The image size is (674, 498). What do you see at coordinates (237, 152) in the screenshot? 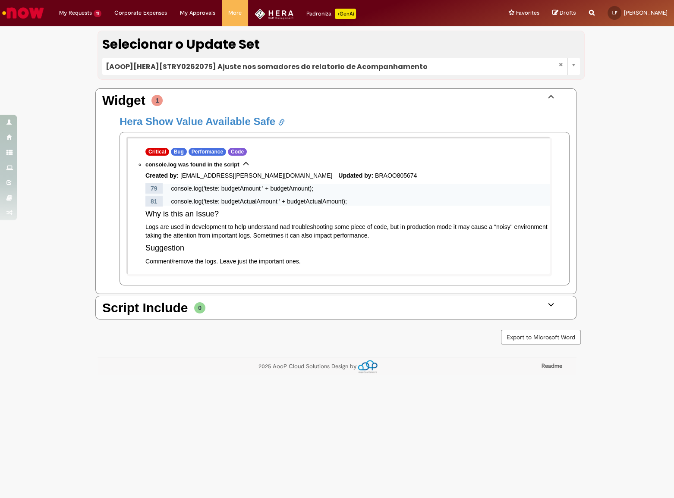
I see `span: Code` at bounding box center [237, 152].